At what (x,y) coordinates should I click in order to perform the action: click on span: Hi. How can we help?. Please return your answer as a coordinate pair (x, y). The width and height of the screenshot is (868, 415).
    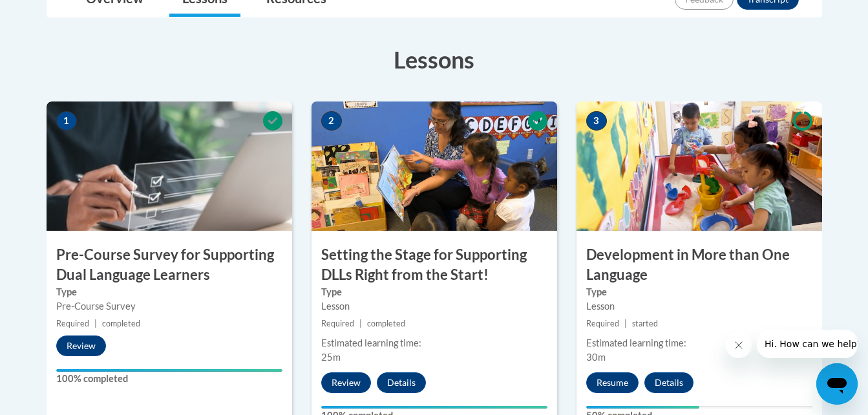
    Looking at the image, I should click on (56, 14).